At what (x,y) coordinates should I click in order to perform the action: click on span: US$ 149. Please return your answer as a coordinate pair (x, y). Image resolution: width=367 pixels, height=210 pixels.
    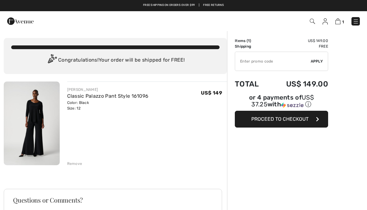
    Looking at the image, I should click on (211, 93).